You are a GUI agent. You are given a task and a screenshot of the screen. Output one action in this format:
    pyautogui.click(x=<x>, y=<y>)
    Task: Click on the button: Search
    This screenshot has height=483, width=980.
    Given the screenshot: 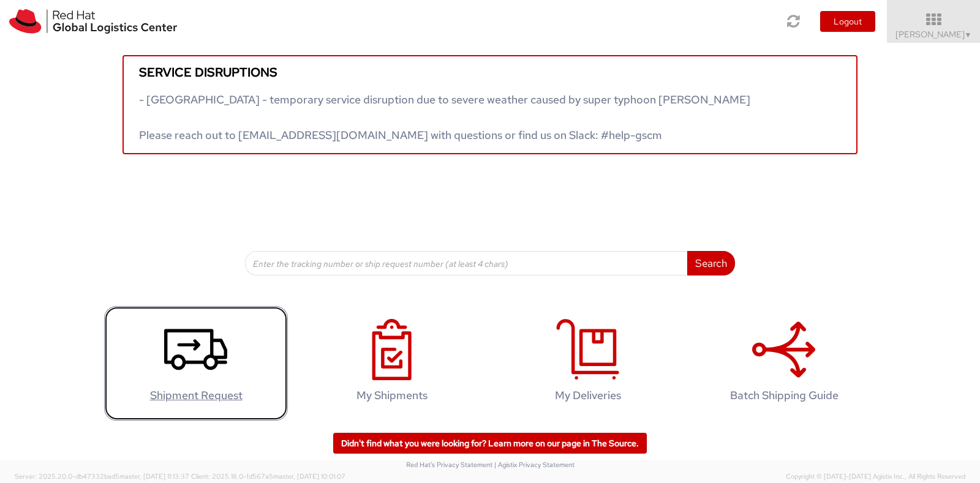 What is the action you would take?
    pyautogui.click(x=711, y=263)
    